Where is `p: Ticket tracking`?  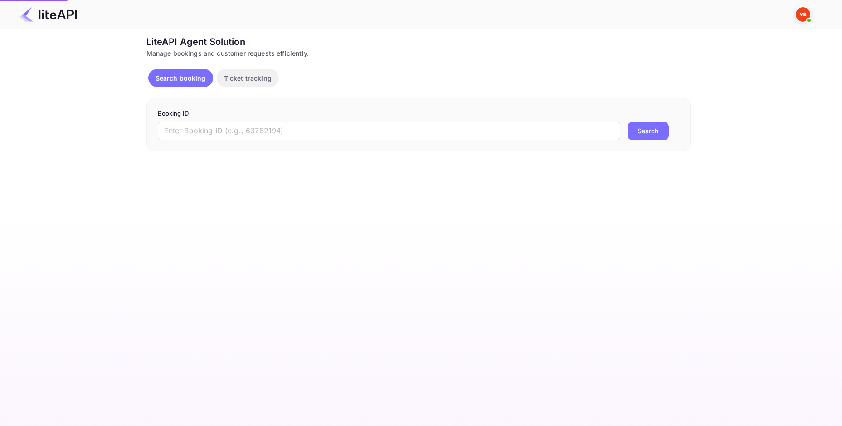 p: Ticket tracking is located at coordinates (248, 78).